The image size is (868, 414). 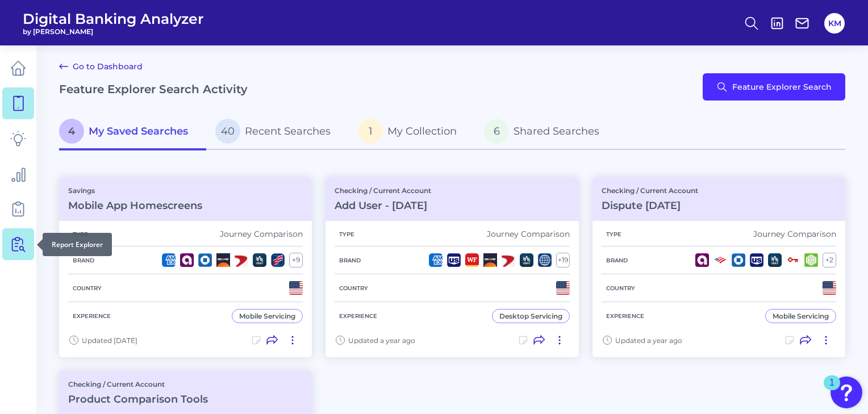 I want to click on div: Report Explorer, so click(x=78, y=244).